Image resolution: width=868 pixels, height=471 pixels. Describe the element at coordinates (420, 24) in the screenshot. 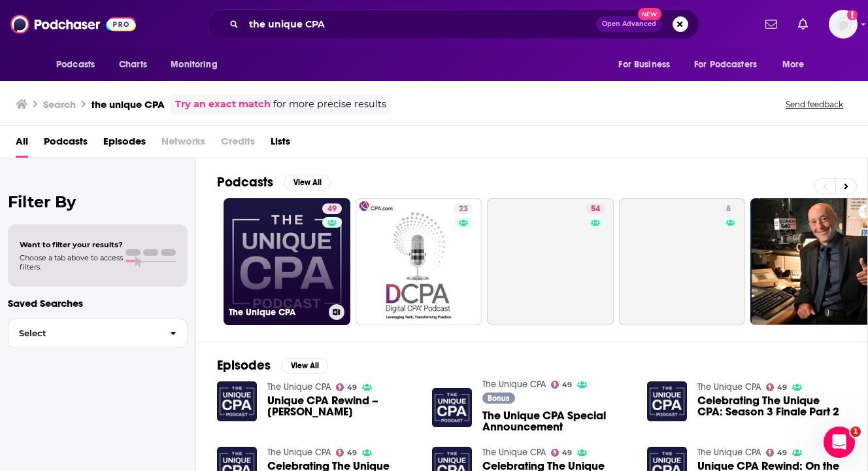

I see `input: Search podcasts, credits, & more...` at that location.